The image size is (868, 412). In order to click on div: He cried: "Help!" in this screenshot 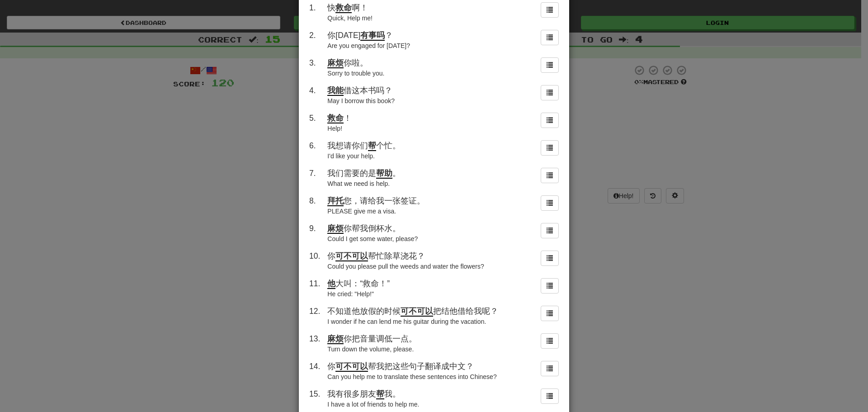, I will do `click(429, 294)`.